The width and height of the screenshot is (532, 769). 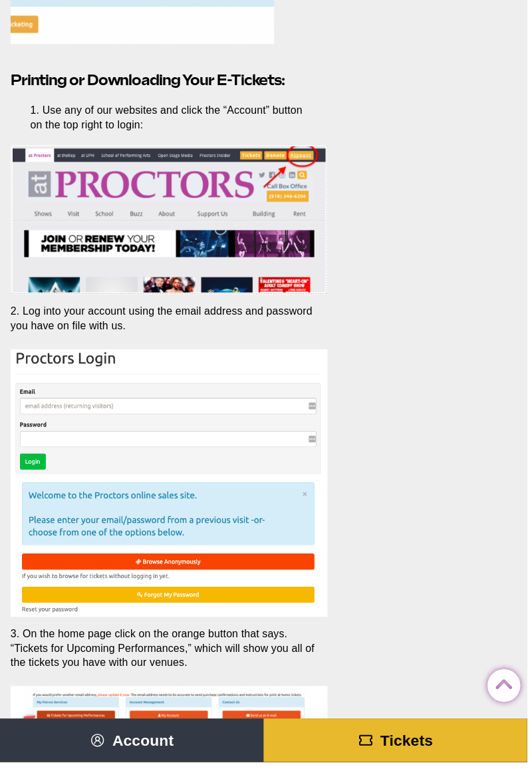 What do you see at coordinates (170, 222) in the screenshot?
I see `img: Graphical user interface, website Description automatically generated` at bounding box center [170, 222].